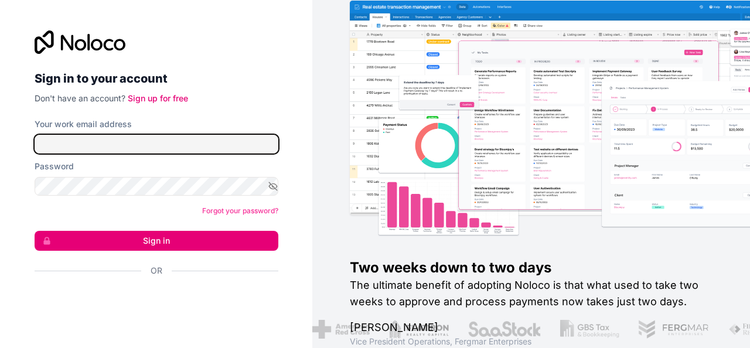 The image size is (750, 348). Describe the element at coordinates (156, 78) in the screenshot. I see `h2: Sign in to your account` at that location.